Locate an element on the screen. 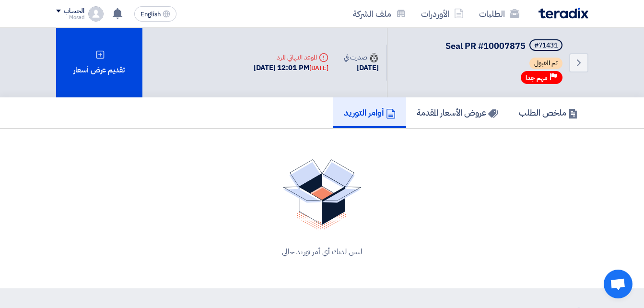  img: Teradix logo is located at coordinates (563, 13).